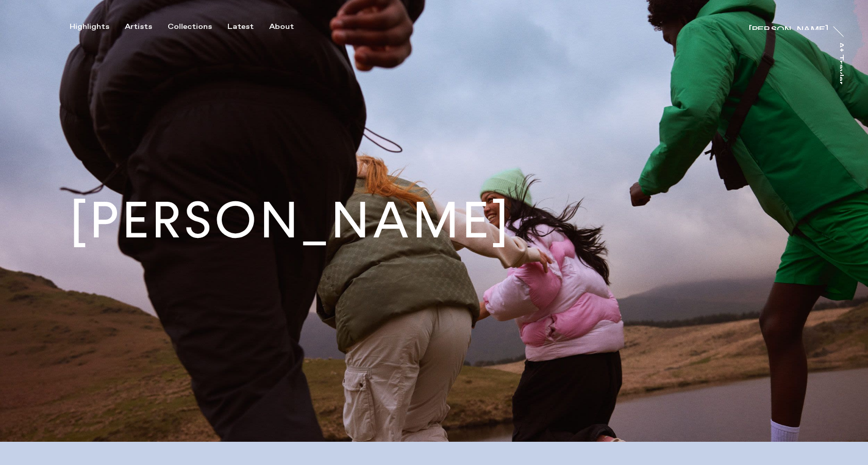  What do you see at coordinates (190, 27) in the screenshot?
I see `div: Collections` at bounding box center [190, 27].